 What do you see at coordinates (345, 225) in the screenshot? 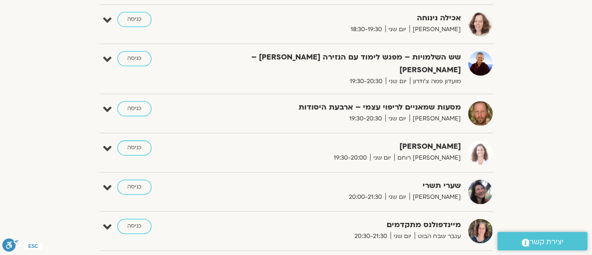
I see `strong: מיינדפולנס מתקדמים` at bounding box center [345, 225].